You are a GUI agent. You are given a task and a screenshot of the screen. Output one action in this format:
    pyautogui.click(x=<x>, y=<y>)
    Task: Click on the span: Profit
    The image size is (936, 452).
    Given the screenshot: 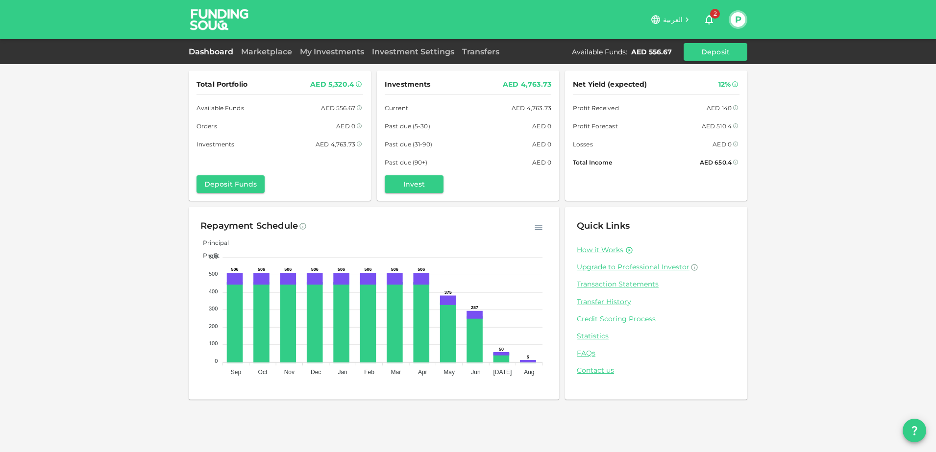 What is the action you would take?
    pyautogui.click(x=207, y=255)
    